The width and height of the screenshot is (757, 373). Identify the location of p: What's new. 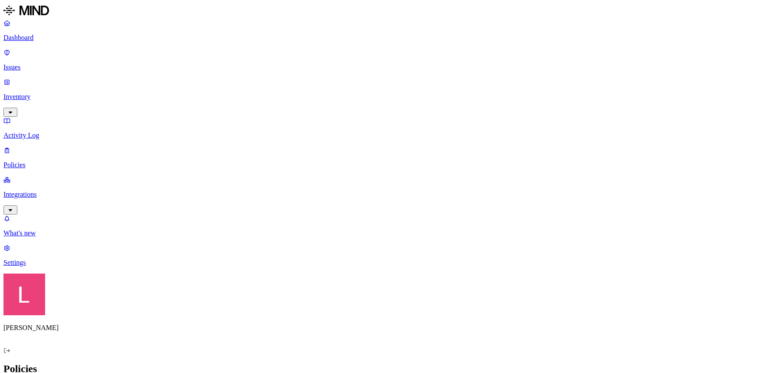
(378, 233).